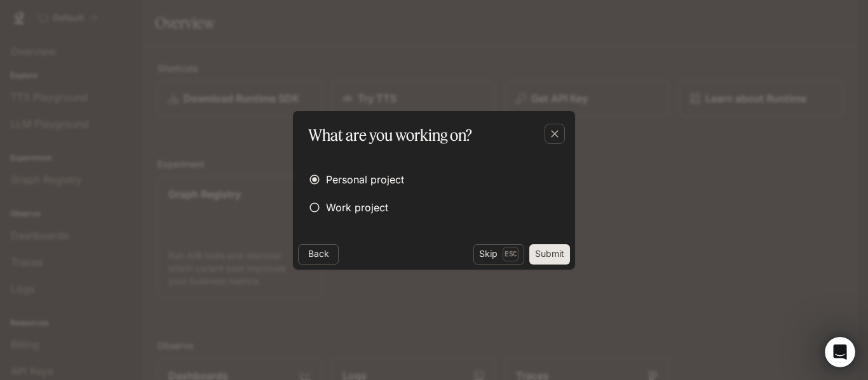 The image size is (868, 380). Describe the element at coordinates (510, 254) in the screenshot. I see `p: Esc` at that location.